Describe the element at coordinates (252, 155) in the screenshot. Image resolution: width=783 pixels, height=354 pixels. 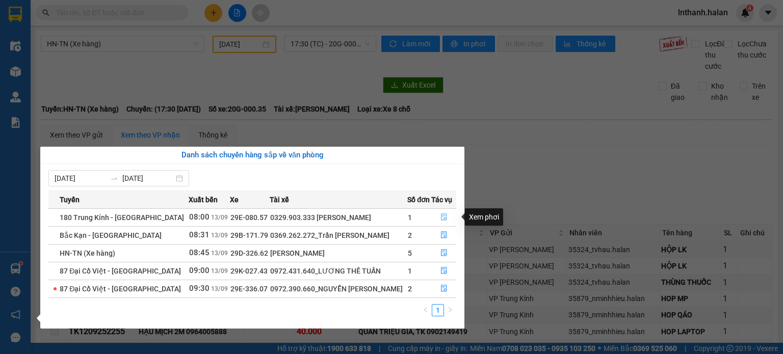
I see `div: Danh sách chuyến hàng sắp về văn phòng` at that location.